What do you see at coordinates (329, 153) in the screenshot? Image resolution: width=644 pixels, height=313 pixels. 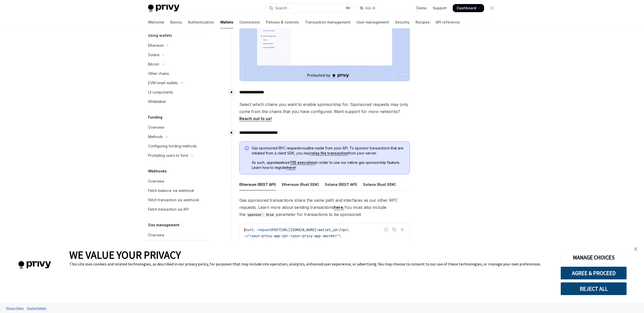 I see `a: relay the transaction` at bounding box center [329, 153].